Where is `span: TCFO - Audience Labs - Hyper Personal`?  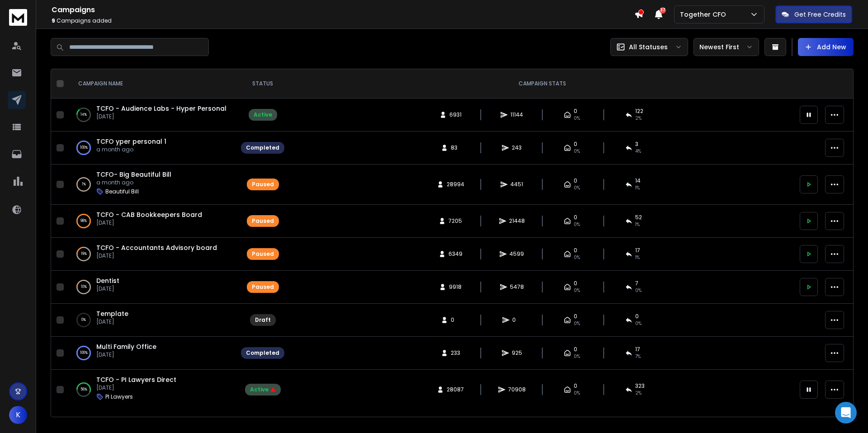
span: TCFO - Audience Labs - Hyper Personal is located at coordinates (162, 109).